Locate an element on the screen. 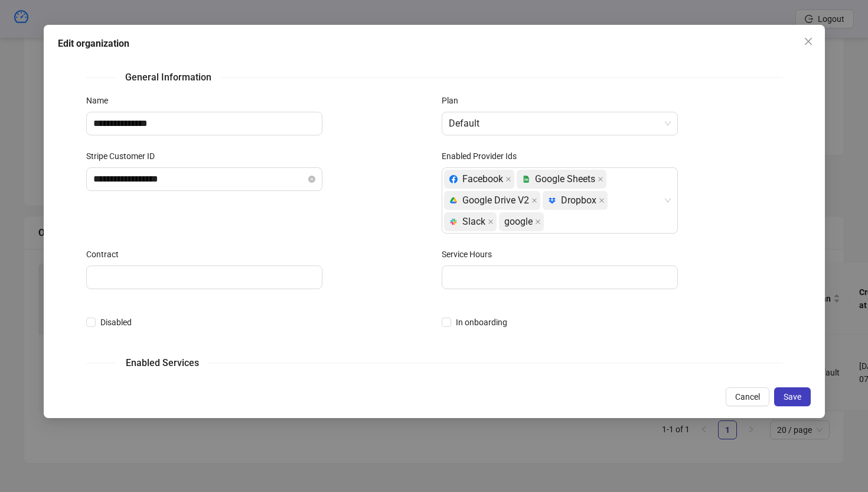 The height and width of the screenshot is (492, 868). label: Contract is located at coordinates (107, 254).